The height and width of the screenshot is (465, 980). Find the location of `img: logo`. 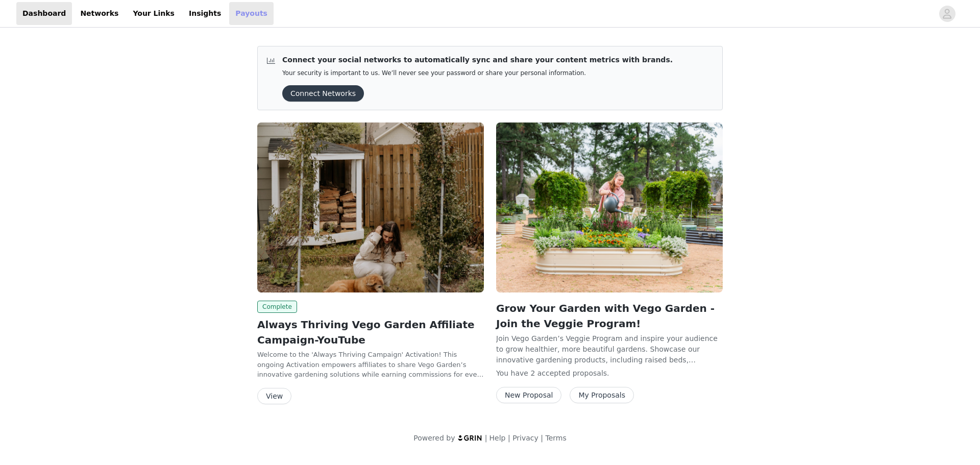

img: logo is located at coordinates (470, 437).